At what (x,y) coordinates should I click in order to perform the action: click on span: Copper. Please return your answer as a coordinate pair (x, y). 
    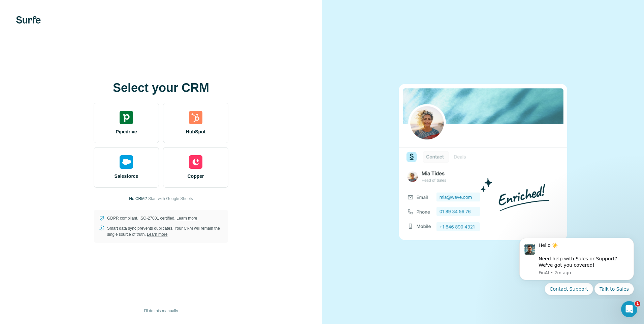
    Looking at the image, I should click on (196, 176).